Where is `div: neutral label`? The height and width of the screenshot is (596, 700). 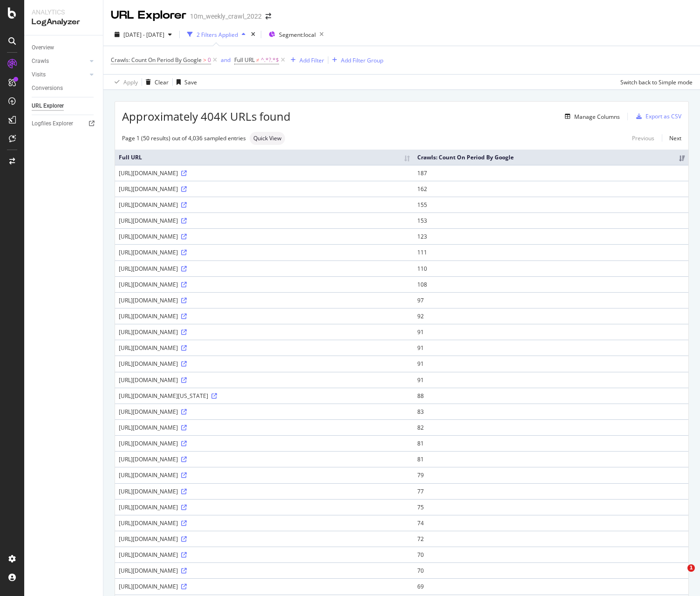 div: neutral label is located at coordinates (267, 138).